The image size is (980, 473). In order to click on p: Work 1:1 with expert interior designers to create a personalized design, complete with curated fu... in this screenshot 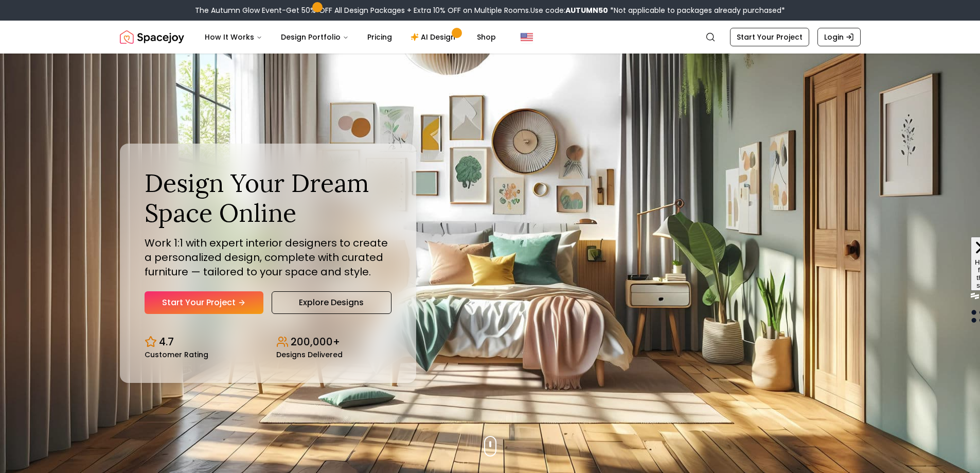, I will do `click(268, 257)`.